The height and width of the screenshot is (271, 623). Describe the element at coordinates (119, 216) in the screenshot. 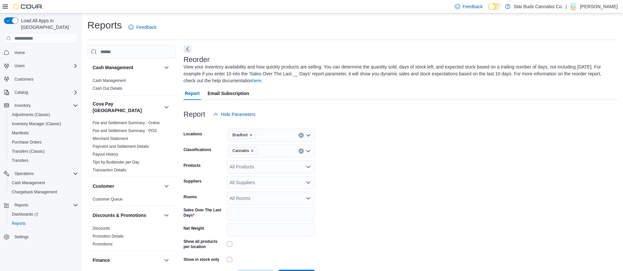

I see `h3: Discounts & Promotions` at that location.